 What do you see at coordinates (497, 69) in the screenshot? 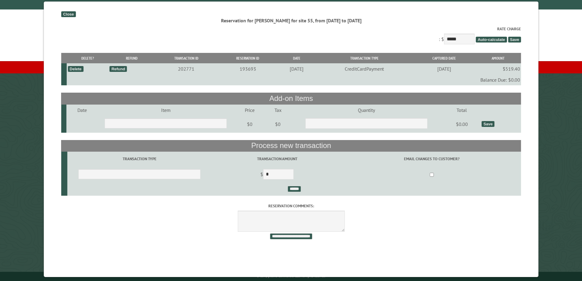
I see `td: $519.40` at bounding box center [497, 69].